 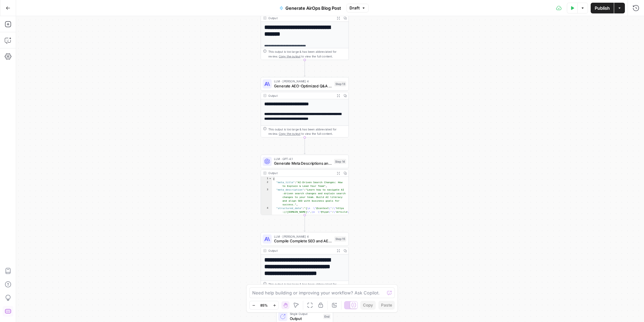 I want to click on div: 3, so click(x=266, y=197).